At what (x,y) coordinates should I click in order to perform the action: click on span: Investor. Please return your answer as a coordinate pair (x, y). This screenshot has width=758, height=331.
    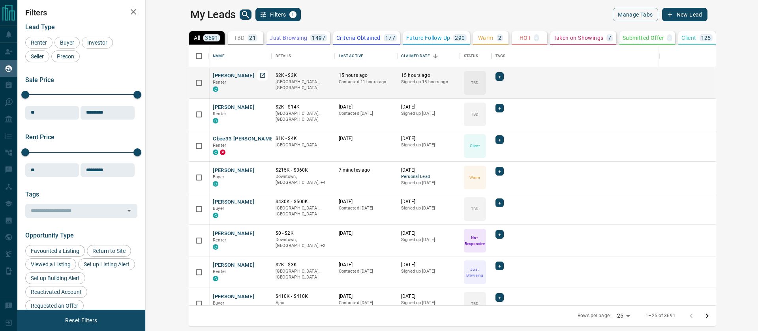
    Looking at the image, I should click on (97, 43).